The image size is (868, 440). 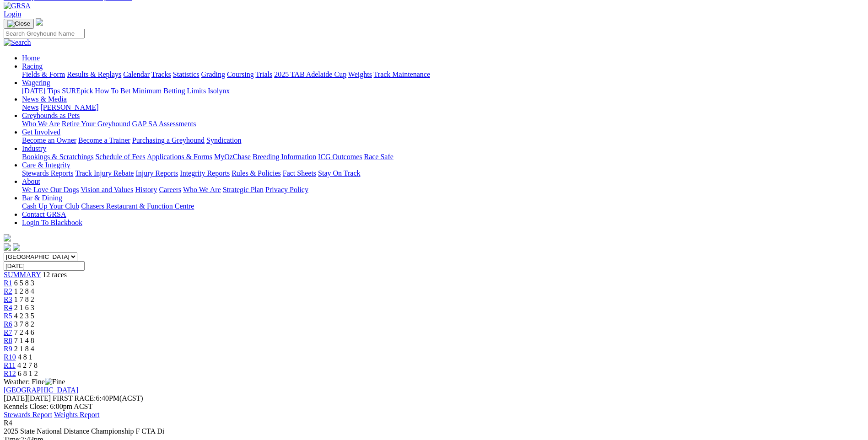 What do you see at coordinates (50, 189) in the screenshot?
I see `a: We Love Our Dogs` at bounding box center [50, 189].